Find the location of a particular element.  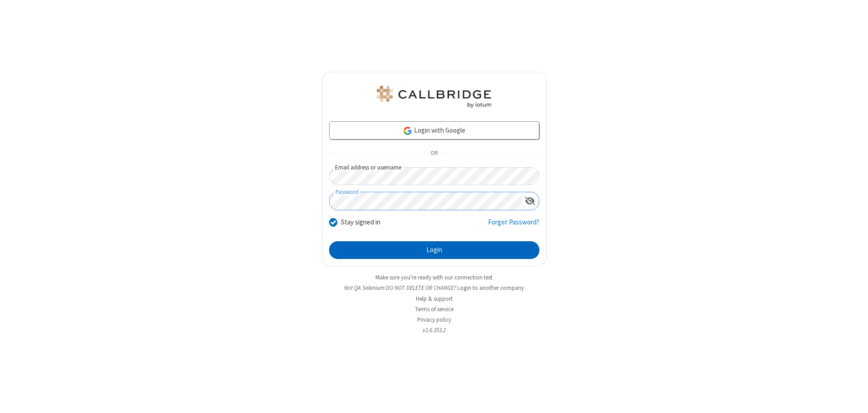

input: Email address or username is located at coordinates (434, 176).